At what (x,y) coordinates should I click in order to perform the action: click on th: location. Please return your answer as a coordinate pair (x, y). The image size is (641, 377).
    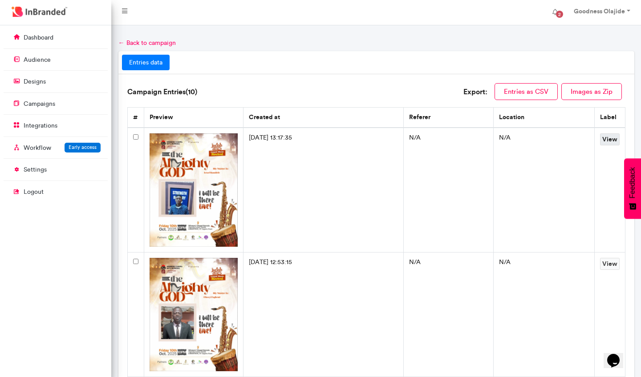
    Looking at the image, I should click on (543, 117).